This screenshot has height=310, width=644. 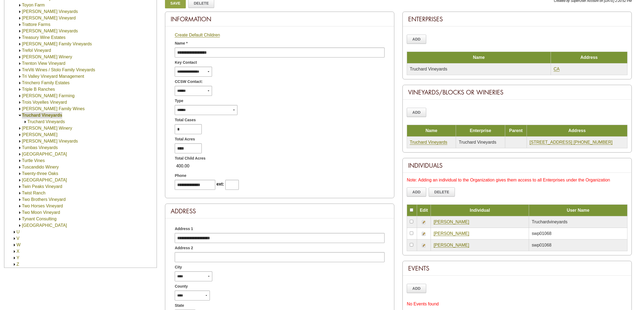 What do you see at coordinates (20, 148) in the screenshot?
I see `img: Expand Tumbas Vineyards` at bounding box center [20, 148].